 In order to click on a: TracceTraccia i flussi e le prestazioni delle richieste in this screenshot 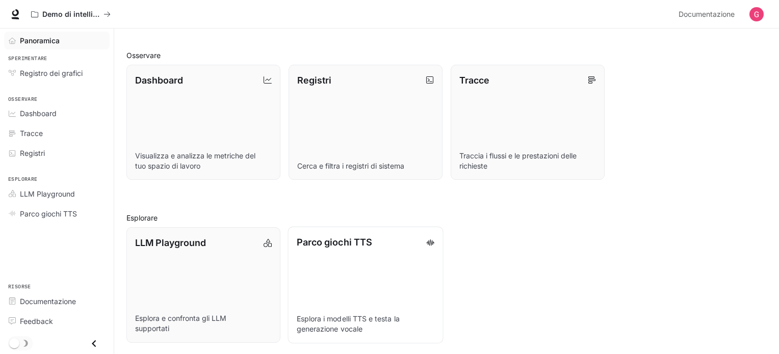, I will do `click(528, 122)`.